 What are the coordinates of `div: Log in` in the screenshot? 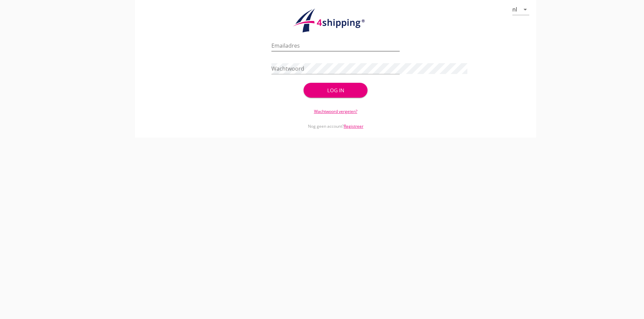 It's located at (336, 90).